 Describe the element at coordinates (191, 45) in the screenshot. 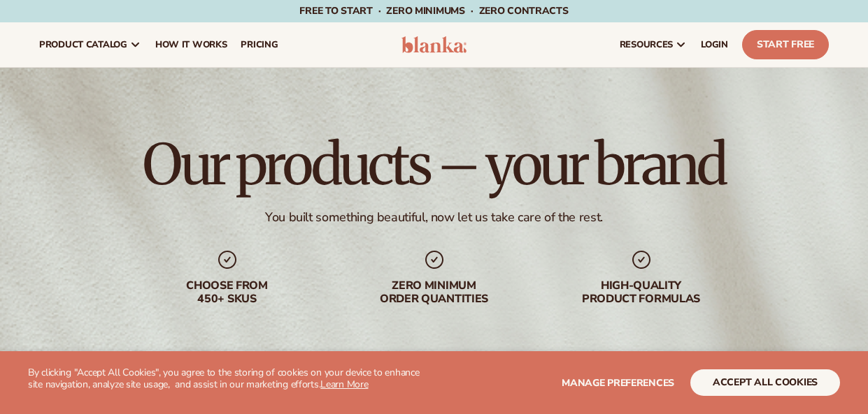

I see `span: How It Works` at that location.